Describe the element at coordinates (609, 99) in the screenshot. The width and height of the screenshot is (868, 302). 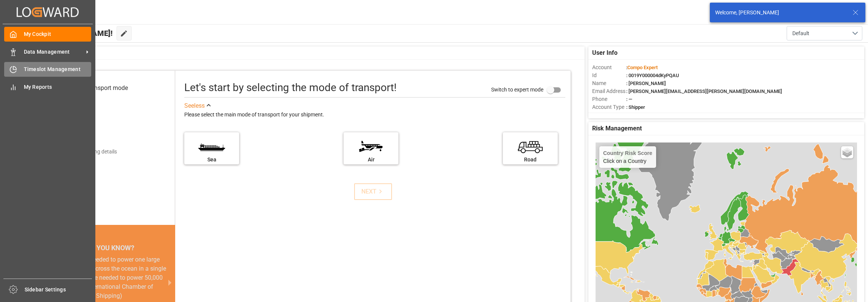
I see `span: Phone` at that location.